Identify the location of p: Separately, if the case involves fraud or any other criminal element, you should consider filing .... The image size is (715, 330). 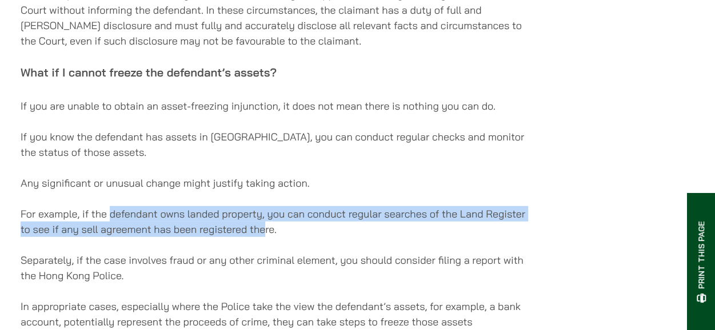
(273, 268).